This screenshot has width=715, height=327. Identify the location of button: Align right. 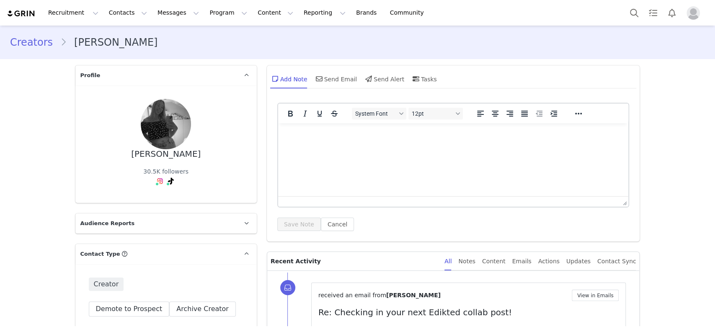
(510, 114).